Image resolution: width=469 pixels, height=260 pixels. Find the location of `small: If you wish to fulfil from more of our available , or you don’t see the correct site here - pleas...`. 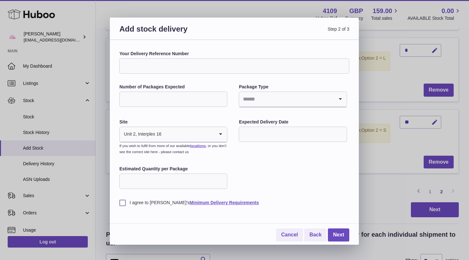

small: If you wish to fulfil from more of our available , or you don’t see the correct site here - pleas... is located at coordinates (173, 149).